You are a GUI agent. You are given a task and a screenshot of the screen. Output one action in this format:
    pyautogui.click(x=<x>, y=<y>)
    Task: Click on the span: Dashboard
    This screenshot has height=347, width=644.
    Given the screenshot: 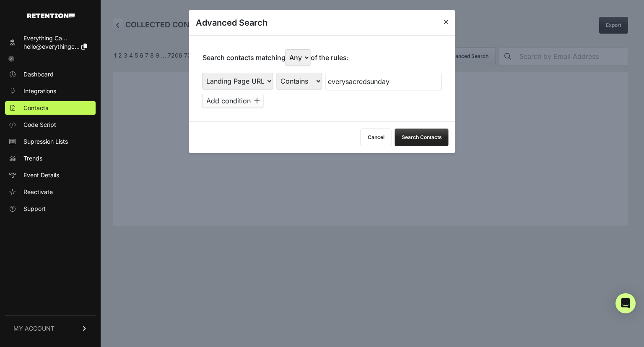 What is the action you would take?
    pyautogui.click(x=38, y=74)
    